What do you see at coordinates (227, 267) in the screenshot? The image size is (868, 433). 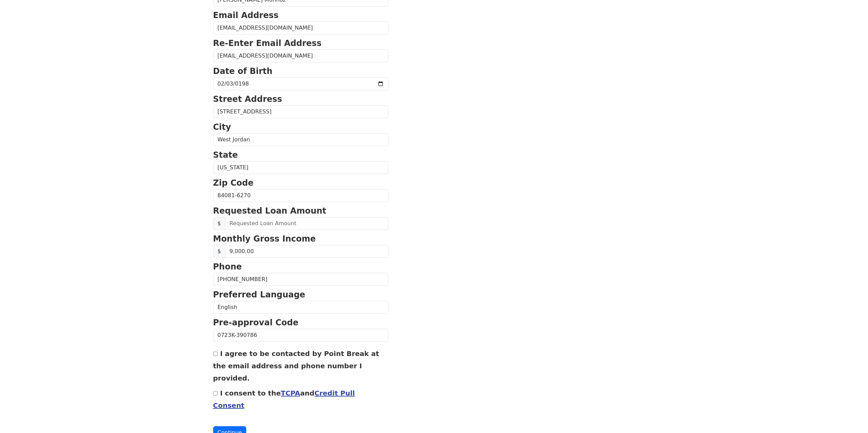 I see `strong: Phone` at bounding box center [227, 267].